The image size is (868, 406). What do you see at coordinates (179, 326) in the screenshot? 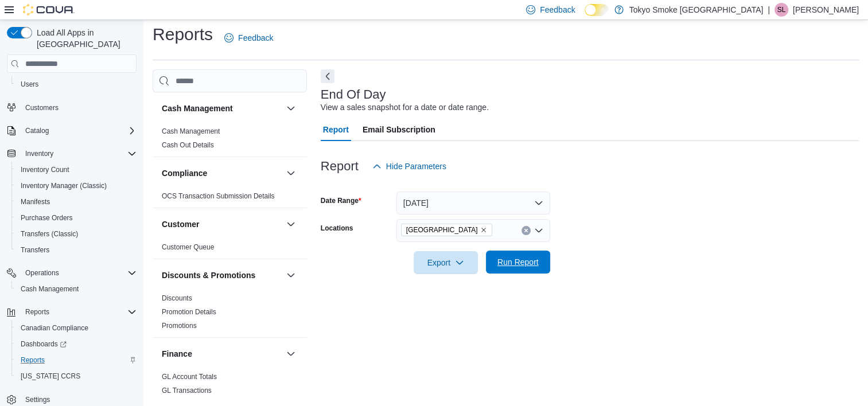
I see `span: Promotions` at bounding box center [179, 326].